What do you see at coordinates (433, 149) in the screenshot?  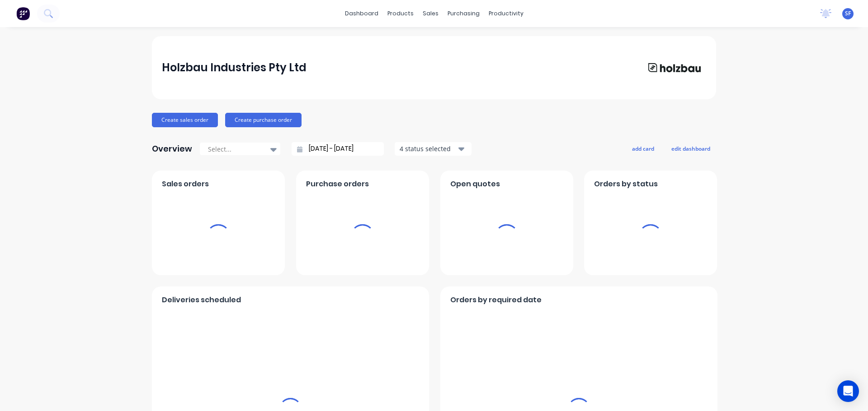 I see `button: 4 status selected` at bounding box center [433, 149].